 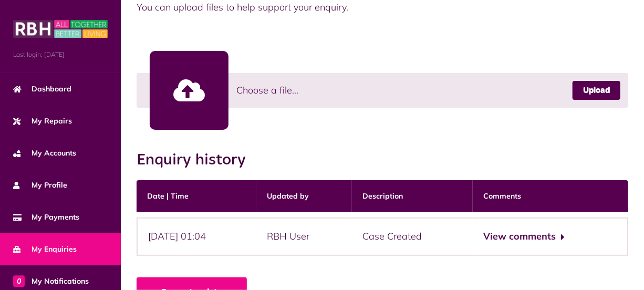 What do you see at coordinates (51, 281) in the screenshot?
I see `span: My Notifications` at bounding box center [51, 281].